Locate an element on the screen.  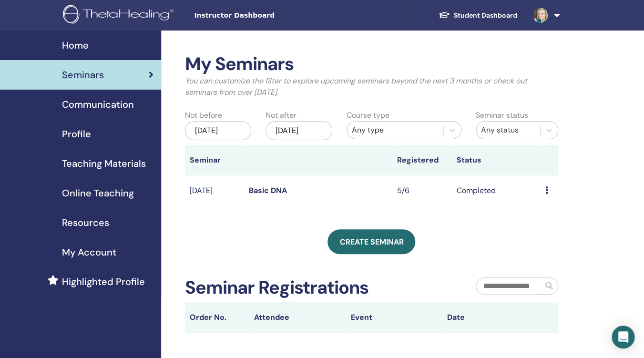
th: Seminar is located at coordinates (214, 160).